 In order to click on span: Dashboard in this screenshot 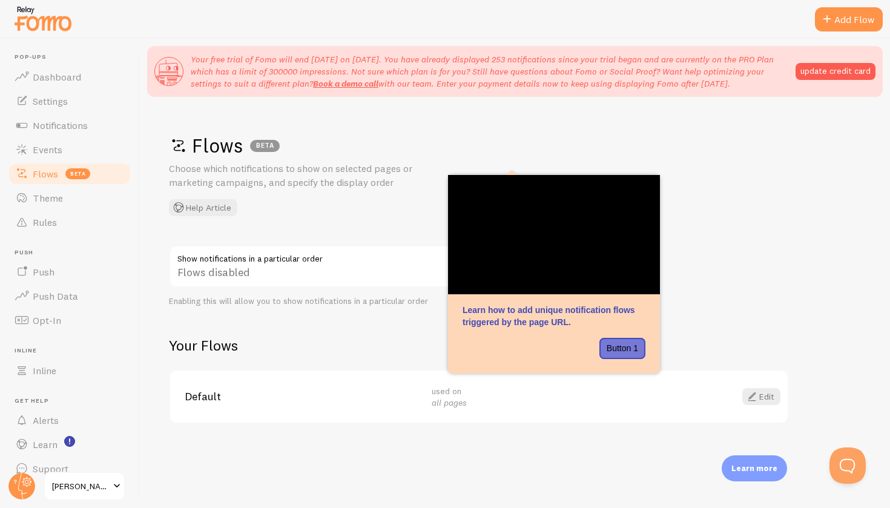, I will do `click(57, 77)`.